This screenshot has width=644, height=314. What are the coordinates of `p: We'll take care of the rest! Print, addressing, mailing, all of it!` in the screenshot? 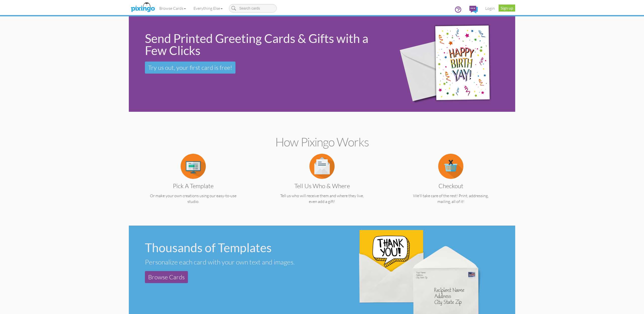 It's located at (450, 199).